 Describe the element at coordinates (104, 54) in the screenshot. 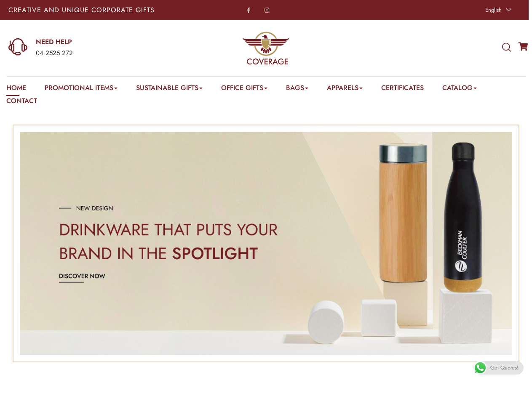

I see `div: 04 2525 272` at that location.